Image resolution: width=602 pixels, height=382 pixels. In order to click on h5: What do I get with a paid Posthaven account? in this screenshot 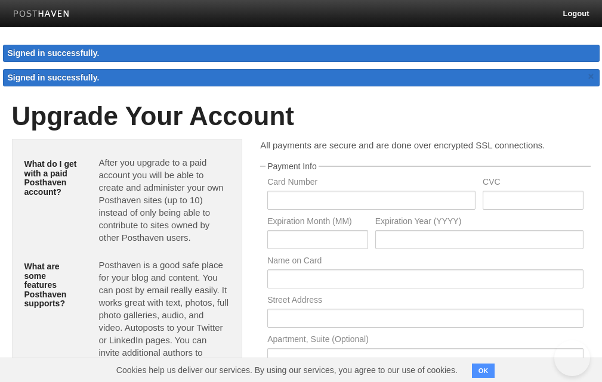, I will do `click(52, 178)`.